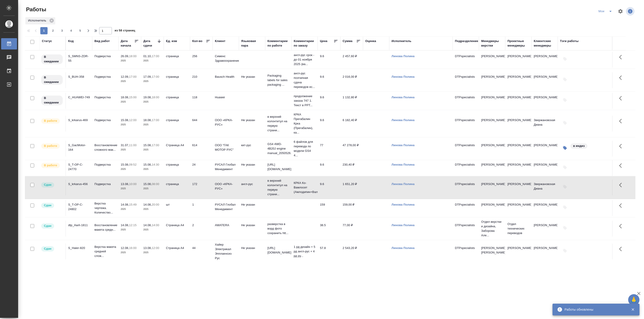  What do you see at coordinates (155, 205) in the screenshot?
I see `p: 20:00` at bounding box center [155, 205].